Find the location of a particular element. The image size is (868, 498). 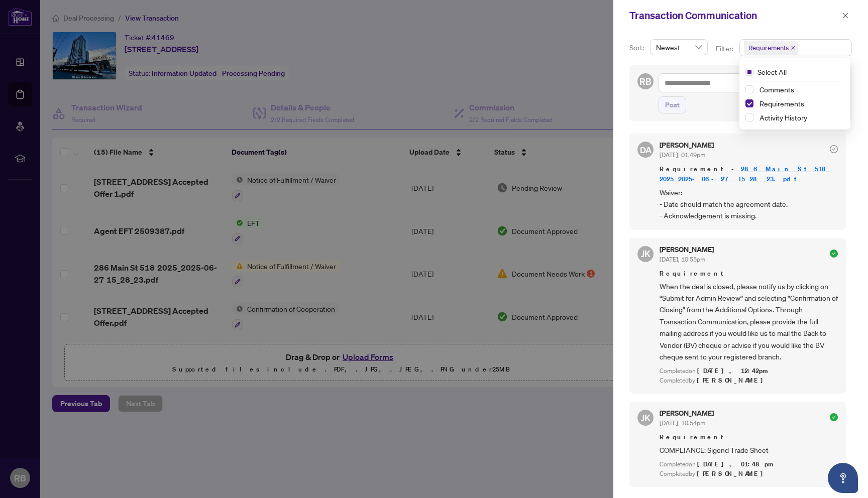

a: 286 Main St 518 2025_2025-06-27 15_28_23.pdf is located at coordinates (745, 174).